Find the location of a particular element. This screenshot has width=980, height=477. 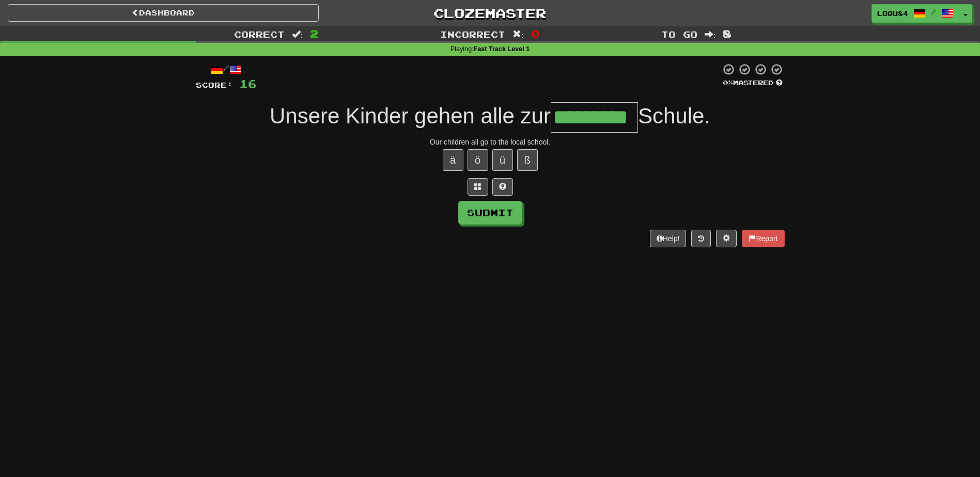

span: 0 % is located at coordinates (728, 83).